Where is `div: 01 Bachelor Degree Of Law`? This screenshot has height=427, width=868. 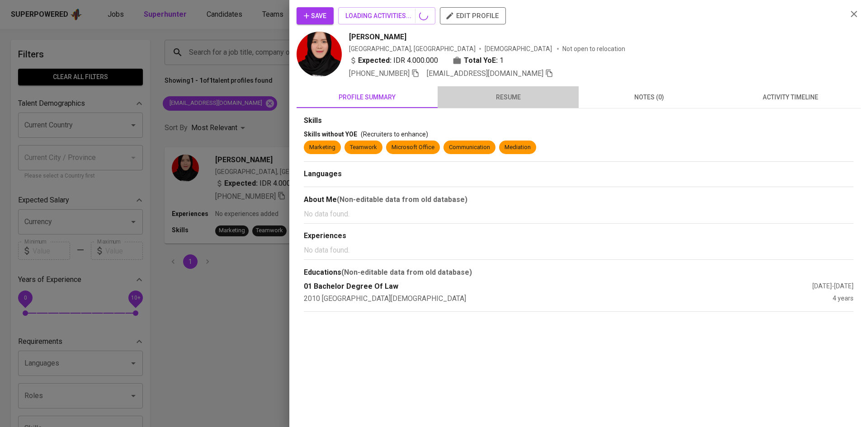 div: 01 Bachelor Degree Of Law is located at coordinates (558, 287).